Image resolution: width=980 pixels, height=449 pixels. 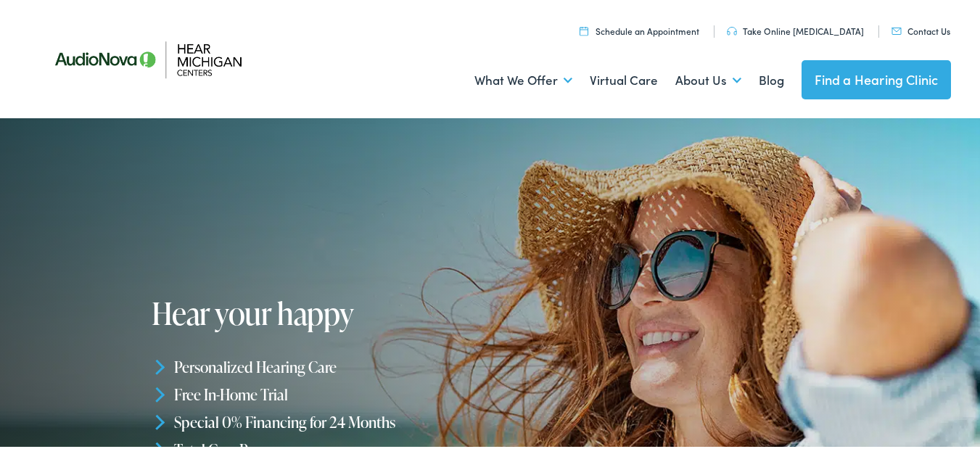 I want to click on a: Virtual Care, so click(x=624, y=79).